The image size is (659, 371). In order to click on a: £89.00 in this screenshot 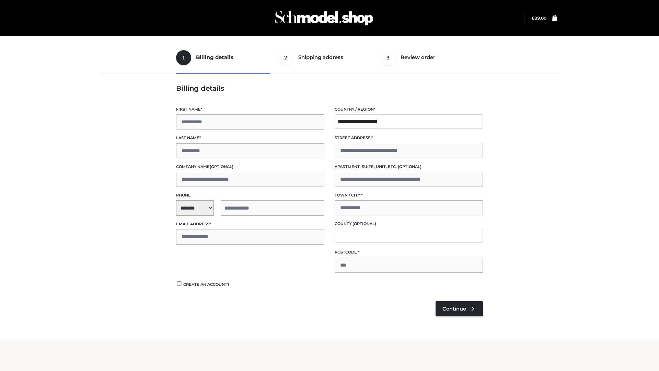, I will do `click(539, 18)`.